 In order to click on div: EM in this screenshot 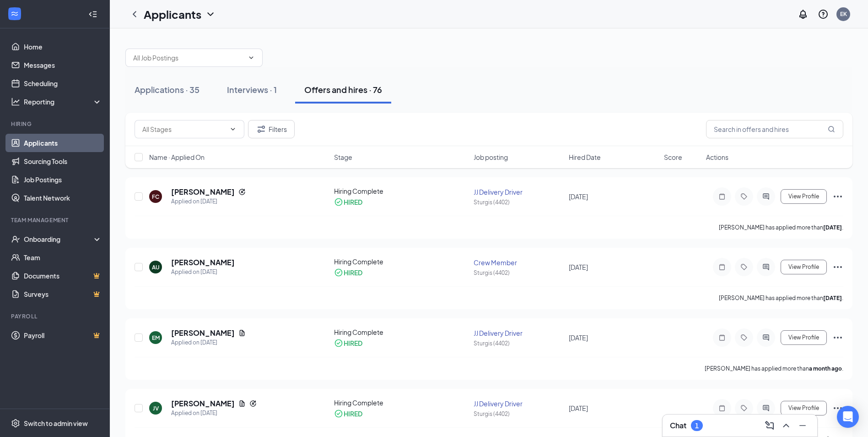, I will do `click(155, 338)`.